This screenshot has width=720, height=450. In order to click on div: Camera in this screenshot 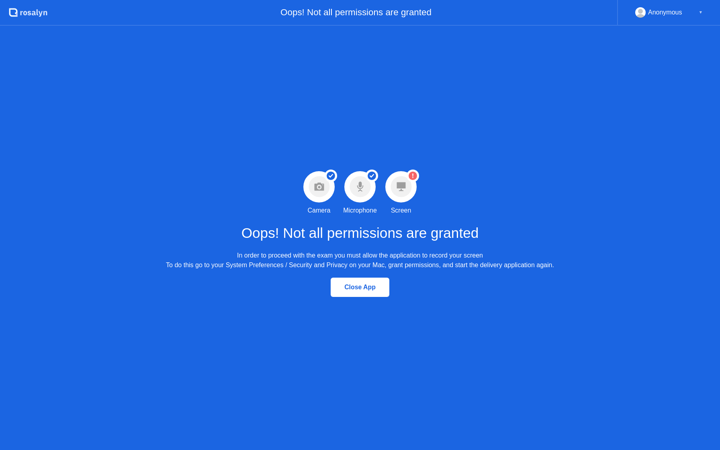, I will do `click(319, 211)`.